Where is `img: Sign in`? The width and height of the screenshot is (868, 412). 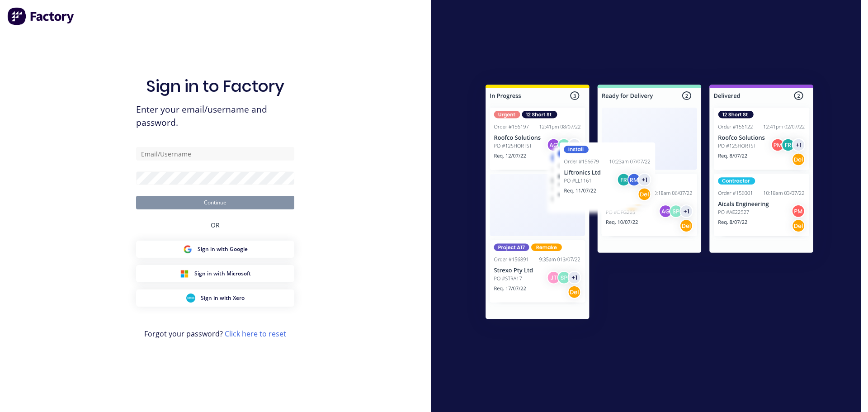 img: Sign in is located at coordinates (649, 204).